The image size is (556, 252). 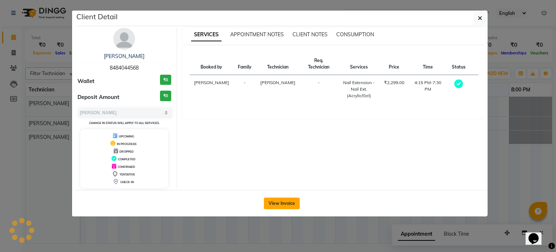 What do you see at coordinates (257, 34) in the screenshot?
I see `span: APPOINTMENT NOTES` at bounding box center [257, 34].